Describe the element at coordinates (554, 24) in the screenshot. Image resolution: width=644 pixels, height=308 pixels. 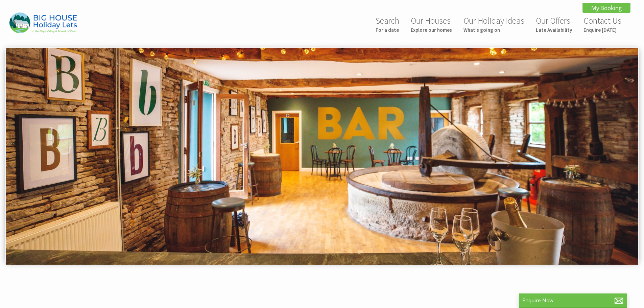
I see `a: Our OffersLate Availability` at that location.